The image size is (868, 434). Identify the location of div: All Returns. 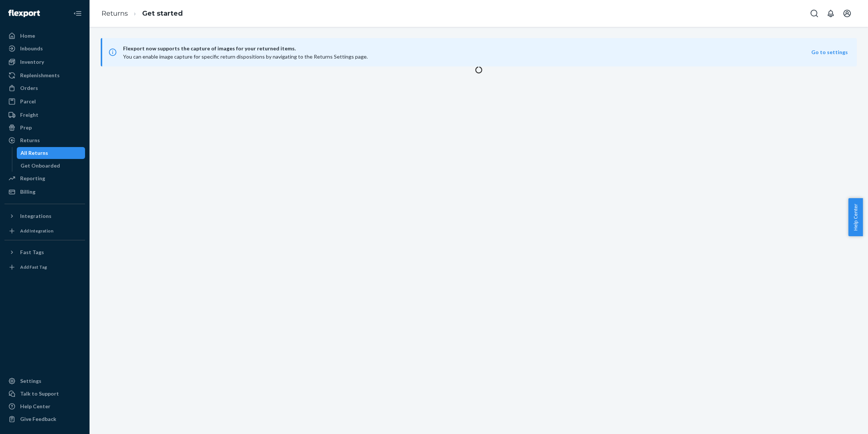
(34, 153).